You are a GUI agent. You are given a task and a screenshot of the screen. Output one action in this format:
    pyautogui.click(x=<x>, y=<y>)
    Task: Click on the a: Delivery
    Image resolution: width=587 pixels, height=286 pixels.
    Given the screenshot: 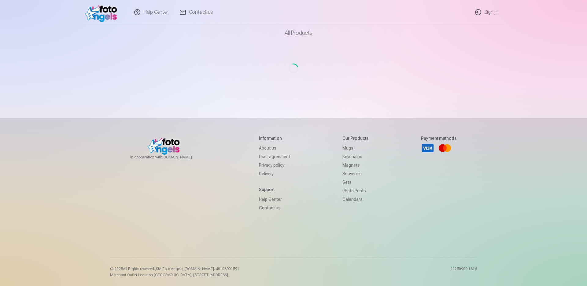 What is the action you would take?
    pyautogui.click(x=274, y=174)
    